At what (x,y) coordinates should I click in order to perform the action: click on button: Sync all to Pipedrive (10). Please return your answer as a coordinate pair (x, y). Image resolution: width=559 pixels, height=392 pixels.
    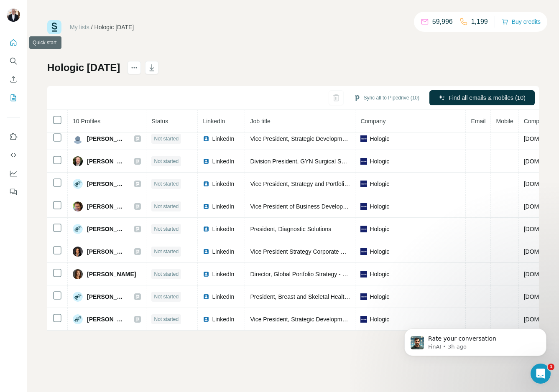
    Looking at the image, I should click on (387, 98).